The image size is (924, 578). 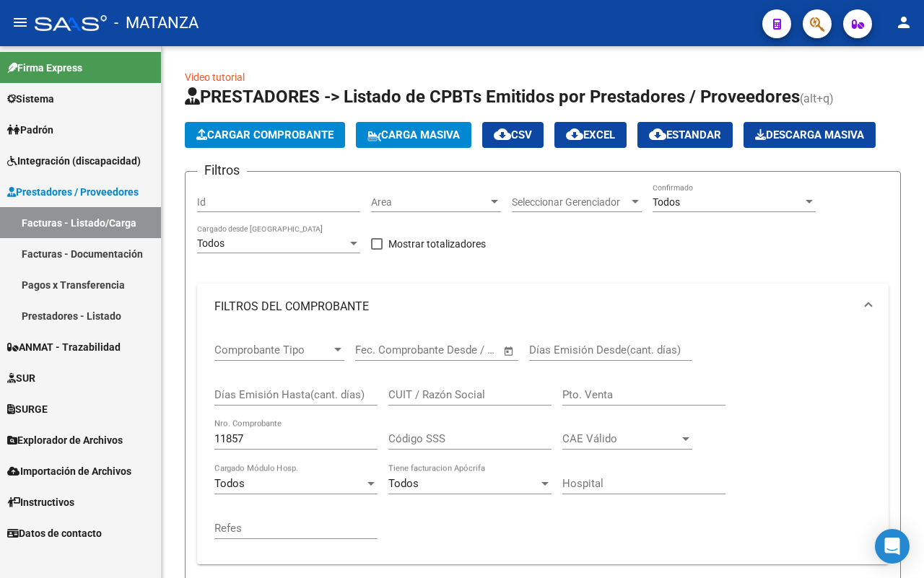 What do you see at coordinates (621, 439) in the screenshot?
I see `span: CAE Válido` at bounding box center [621, 439].